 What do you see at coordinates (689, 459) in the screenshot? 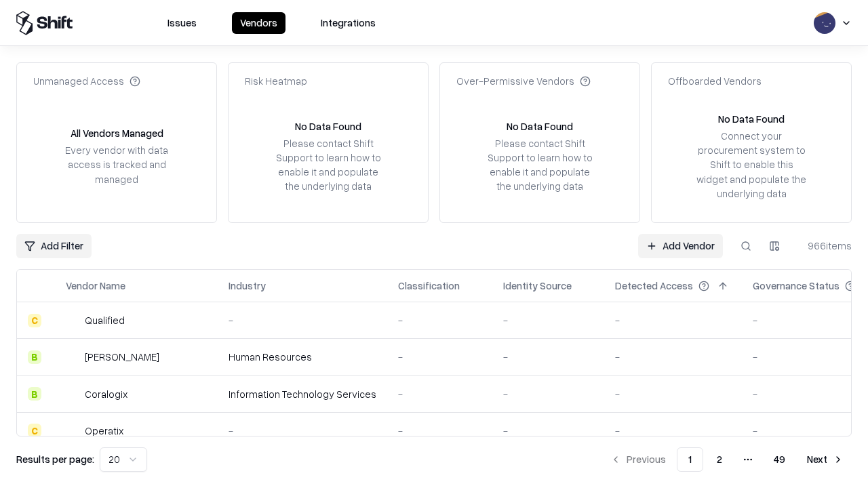
I see `button: 1` at bounding box center [689, 459].